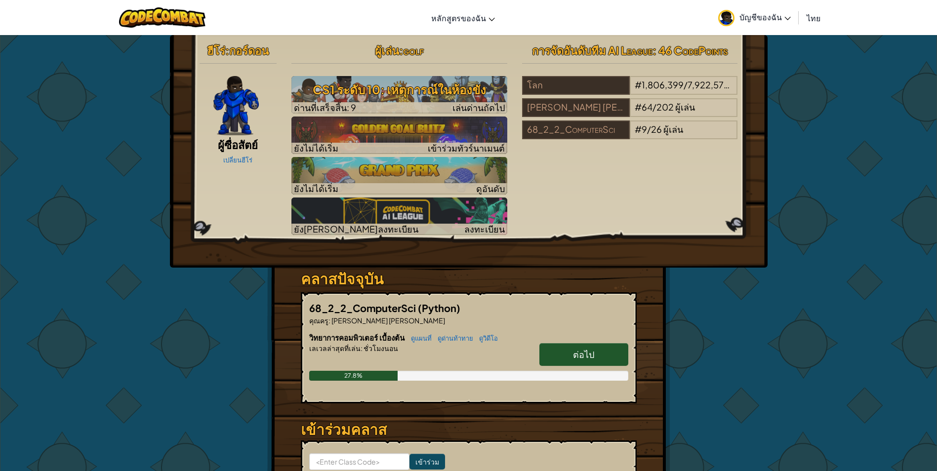  Describe the element at coordinates (399, 135) in the screenshot. I see `a: ยังไม่ได้เริ่มเข้าร่วมทัวร์นาเมนต์` at that location.